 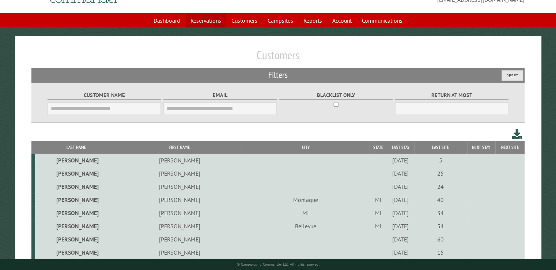 I want to click on th: Next Site, so click(x=510, y=147).